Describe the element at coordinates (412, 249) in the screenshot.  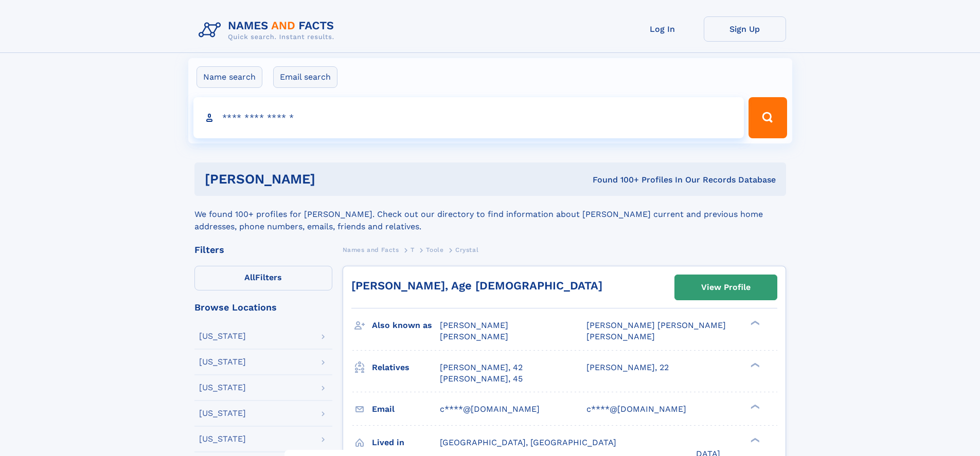
I see `a: T` at that location.